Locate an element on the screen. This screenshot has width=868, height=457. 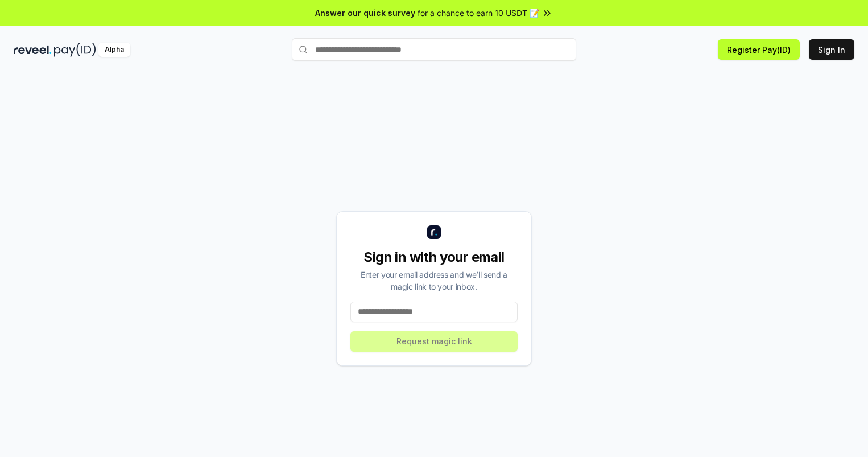
span: for a chance to earn 10 USDT 📝 is located at coordinates (478, 12).